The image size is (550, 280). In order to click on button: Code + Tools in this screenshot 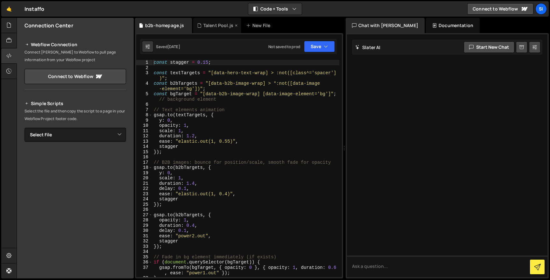, I will do `click(275, 9)`.